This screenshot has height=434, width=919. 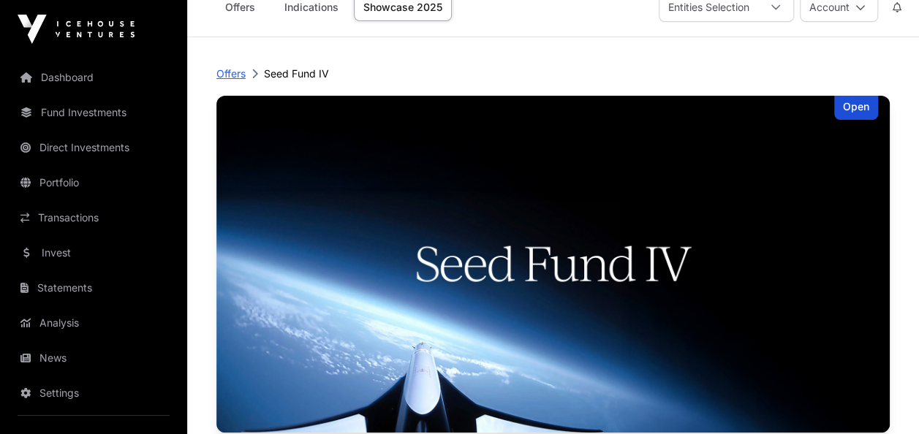 I want to click on a: News, so click(x=94, y=358).